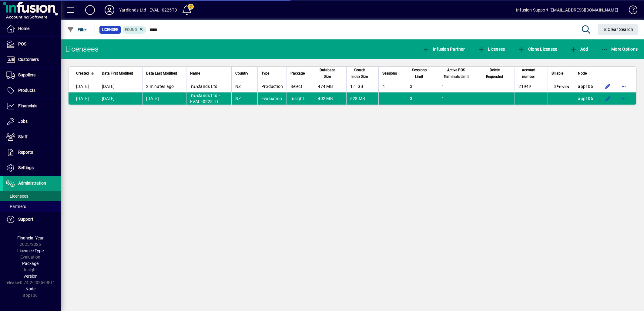 The height and width of the screenshot is (311, 644). I want to click on span: Customers, so click(29, 59).